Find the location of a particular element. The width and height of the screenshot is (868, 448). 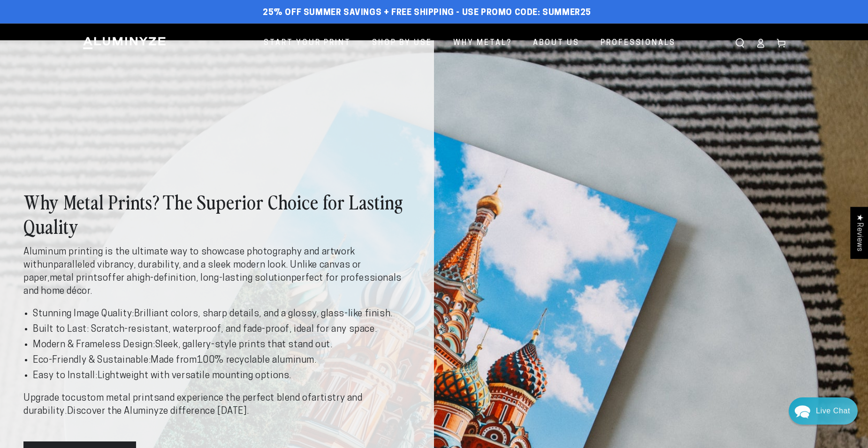

div: Contact Us Directly is located at coordinates (833, 411).